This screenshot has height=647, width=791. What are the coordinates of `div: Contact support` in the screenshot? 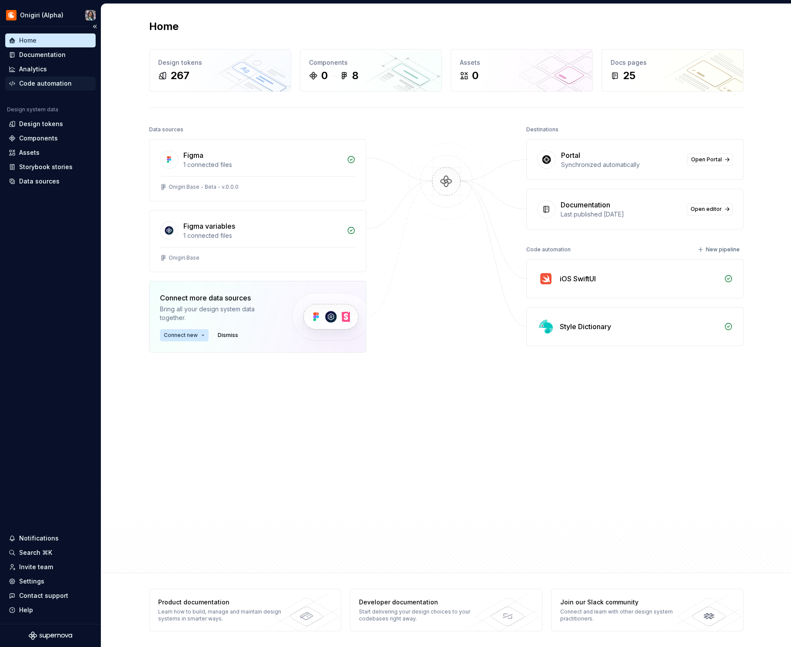 It's located at (43, 595).